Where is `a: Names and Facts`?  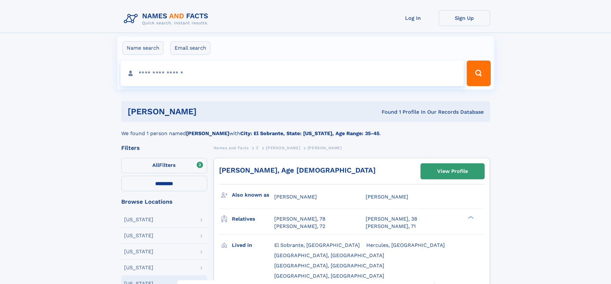 a: Names and Facts is located at coordinates (231, 148).